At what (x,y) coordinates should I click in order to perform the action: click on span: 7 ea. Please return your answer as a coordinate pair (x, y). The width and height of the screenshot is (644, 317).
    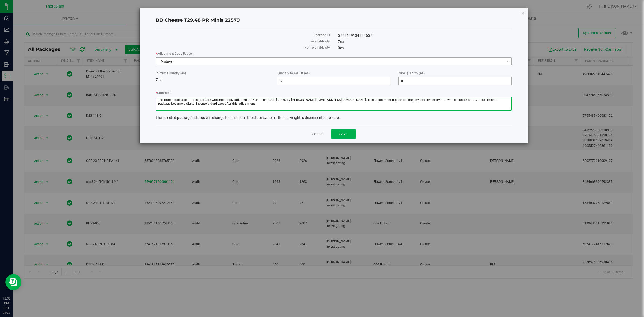
    Looking at the image, I should click on (159, 80).